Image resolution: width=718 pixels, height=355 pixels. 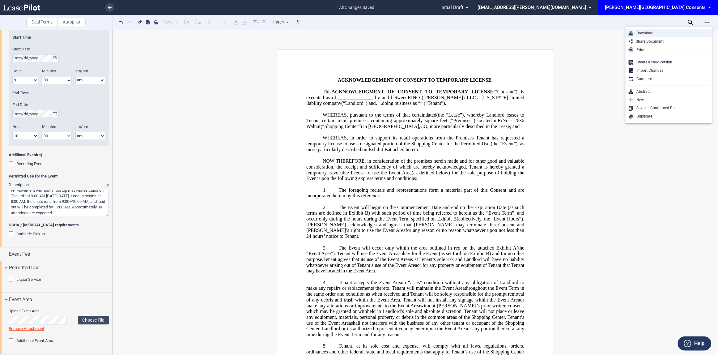 I want to click on span: The Event will occur only within the area outlined in red on the attached Exhibit, so click(x=425, y=248).